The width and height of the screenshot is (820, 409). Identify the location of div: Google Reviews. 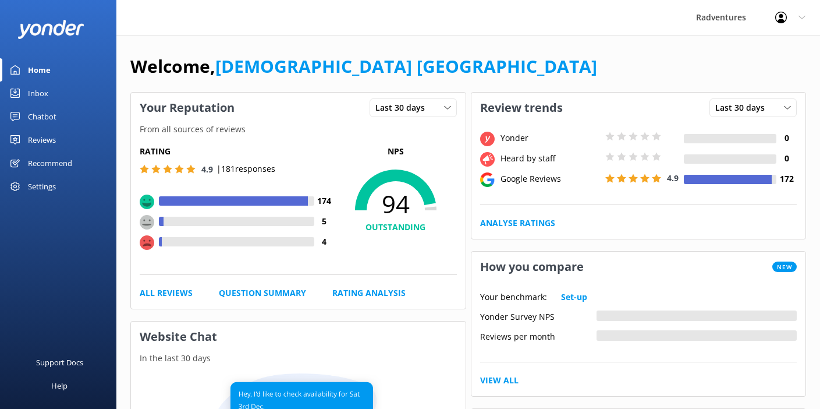
(550, 179).